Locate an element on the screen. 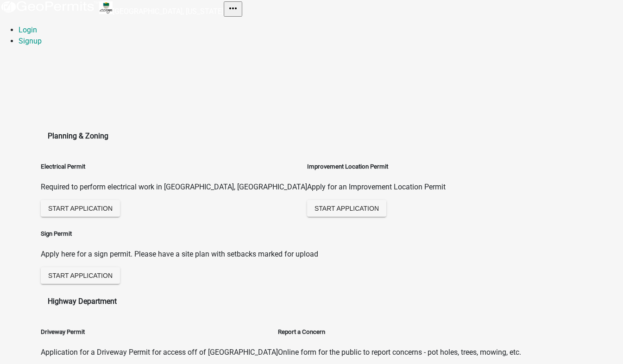  p: Apply here for a sign permit. Please have a site plan with setbacks marked for upload is located at coordinates (180, 254).